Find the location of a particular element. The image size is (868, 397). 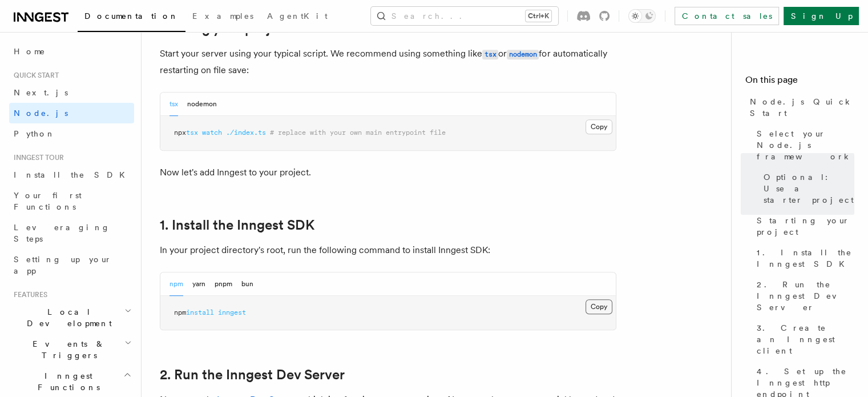

span: tsx is located at coordinates (192, 132).